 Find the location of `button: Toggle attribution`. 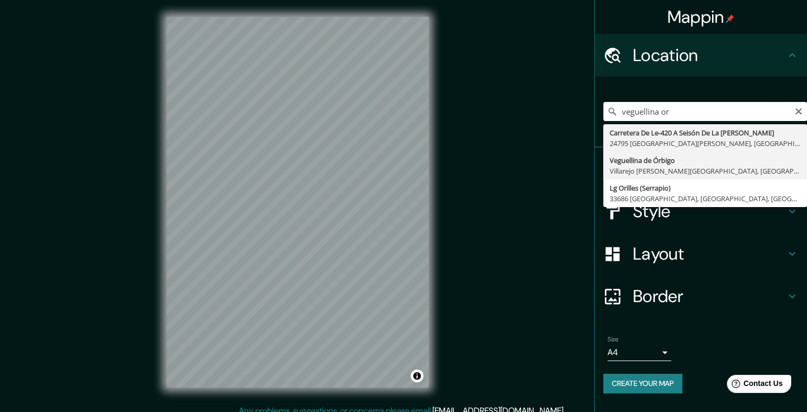

button: Toggle attribution is located at coordinates (417, 375).